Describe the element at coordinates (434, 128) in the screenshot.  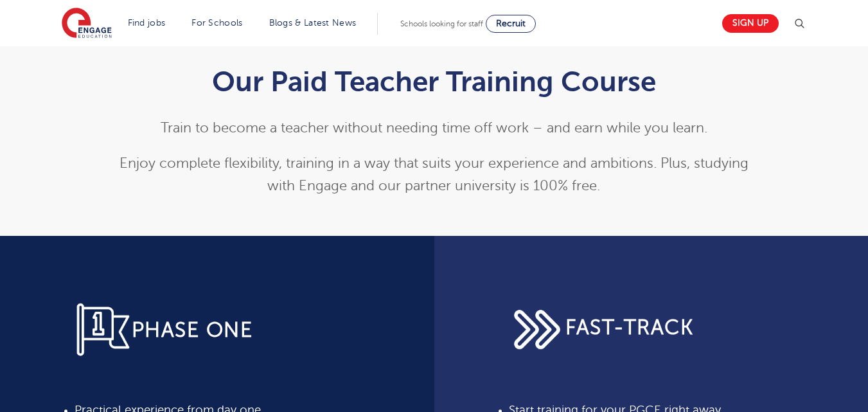
I see `span: Train to become a teacher without needing time off work – and earn while you learn.` at that location.